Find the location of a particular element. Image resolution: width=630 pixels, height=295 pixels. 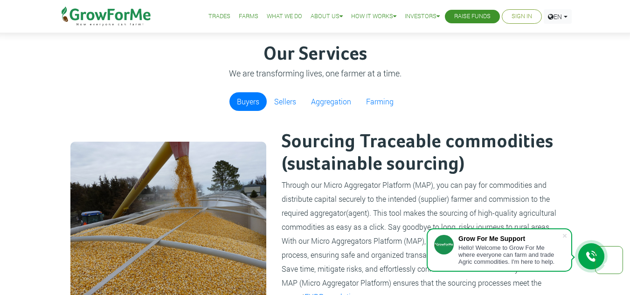

div: Hello! Welcome to Grow For Me where everyone can farm and trade Agric commodities. I'm here to help. is located at coordinates (510, 255).